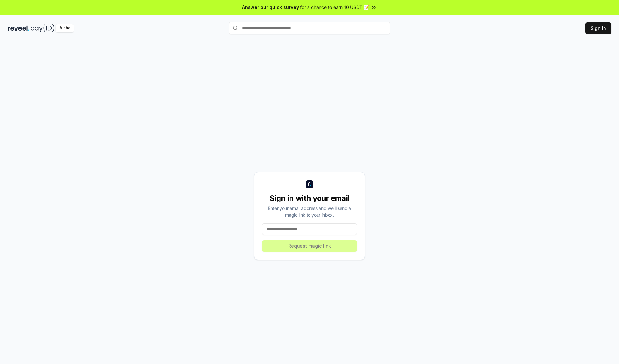 Image resolution: width=619 pixels, height=364 pixels. I want to click on img: logo_small, so click(310, 184).